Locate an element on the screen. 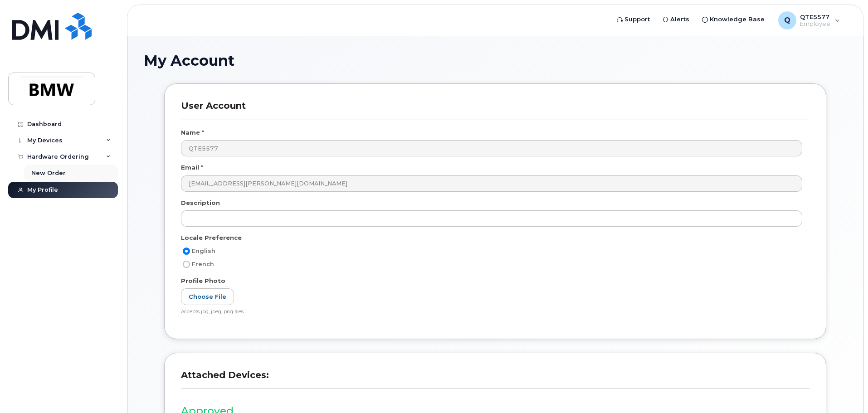 The width and height of the screenshot is (868, 413). input: English is located at coordinates (187, 251).